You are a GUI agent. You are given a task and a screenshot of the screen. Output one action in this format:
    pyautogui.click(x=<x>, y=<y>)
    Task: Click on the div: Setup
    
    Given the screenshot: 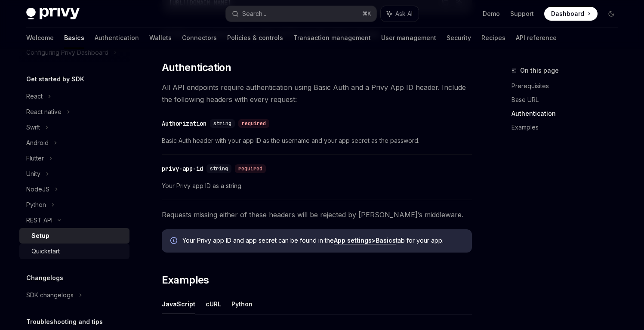 What is the action you would take?
    pyautogui.click(x=40, y=236)
    